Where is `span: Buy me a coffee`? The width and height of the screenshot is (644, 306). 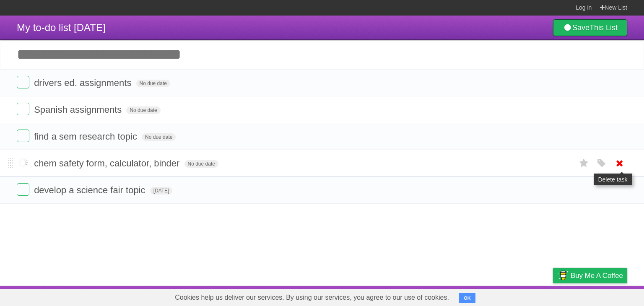
span: Buy me a coffee is located at coordinates (597, 275).